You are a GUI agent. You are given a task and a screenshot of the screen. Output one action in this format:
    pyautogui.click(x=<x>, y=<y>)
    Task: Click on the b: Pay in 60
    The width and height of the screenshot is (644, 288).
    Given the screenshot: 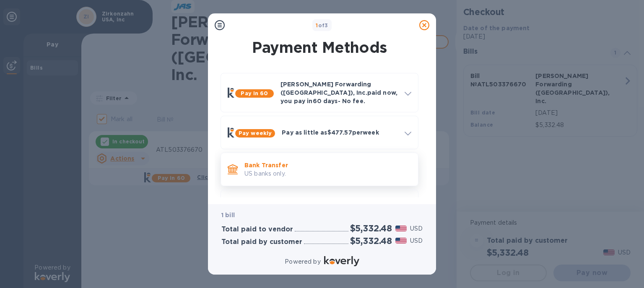 What is the action you would take?
    pyautogui.click(x=254, y=93)
    